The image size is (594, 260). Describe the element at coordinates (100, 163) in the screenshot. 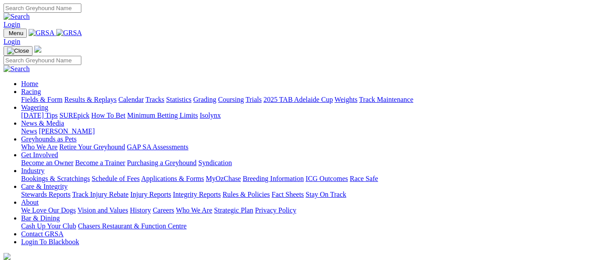

I see `a: Become a Trainer` at that location.